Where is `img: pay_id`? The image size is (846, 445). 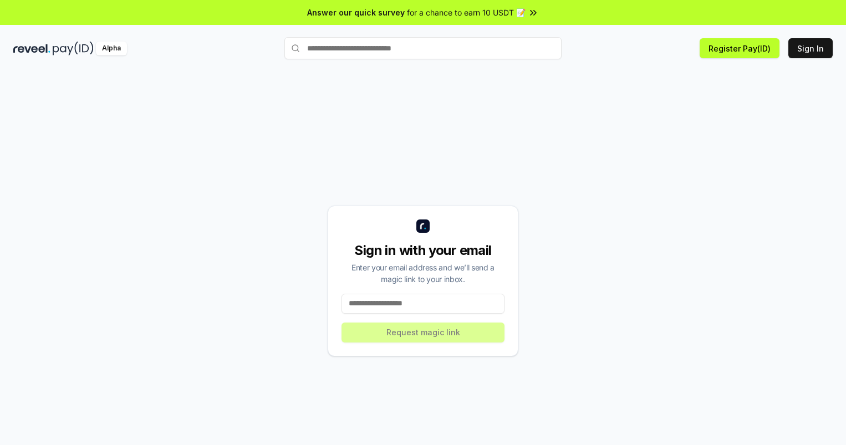 img: pay_id is located at coordinates (73, 48).